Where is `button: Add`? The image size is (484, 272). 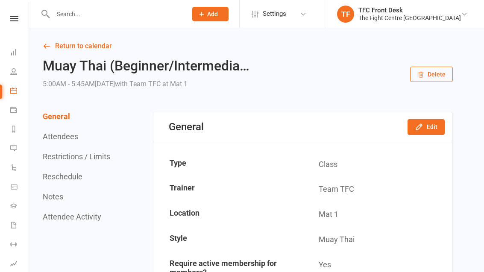 button: Add is located at coordinates (210, 14).